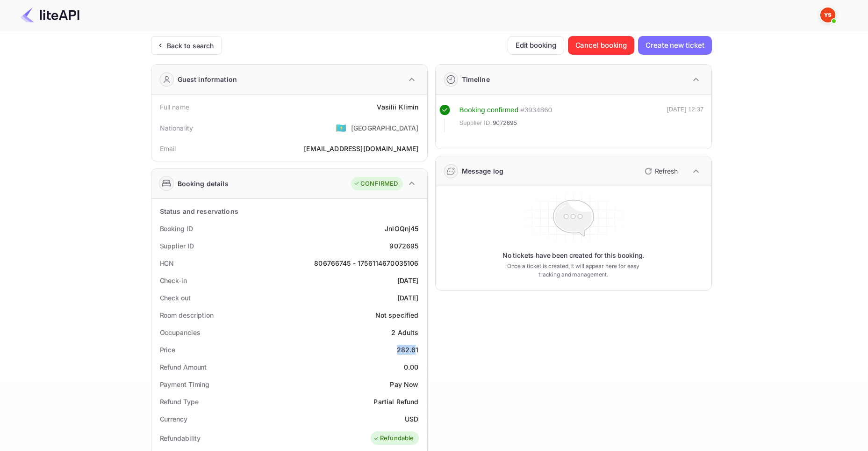  I want to click on div: Room description, so click(186, 315).